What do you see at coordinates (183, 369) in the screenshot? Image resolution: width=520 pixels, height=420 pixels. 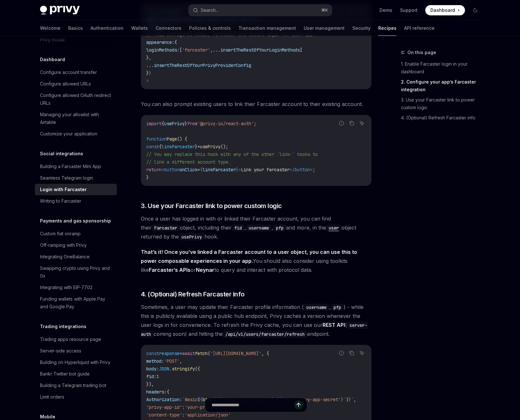 I see `span: stringify` at bounding box center [183, 369].